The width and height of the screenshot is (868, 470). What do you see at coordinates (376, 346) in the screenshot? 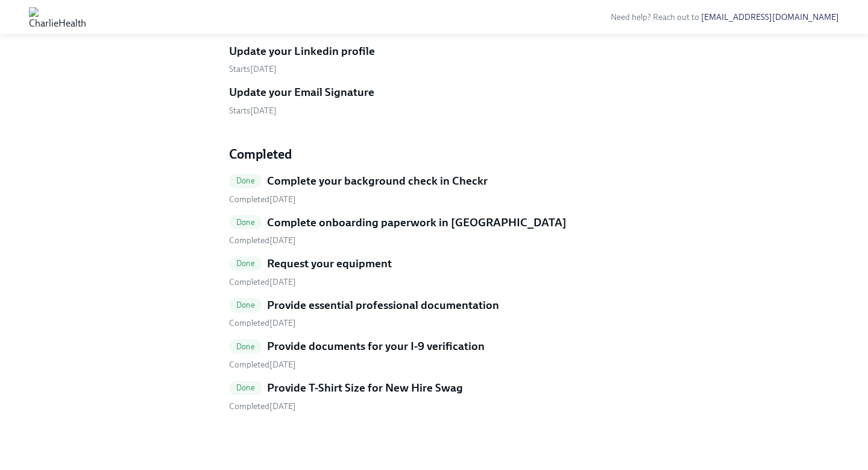
I see `h5: Provide documents for your I-9 verification` at bounding box center [376, 346].